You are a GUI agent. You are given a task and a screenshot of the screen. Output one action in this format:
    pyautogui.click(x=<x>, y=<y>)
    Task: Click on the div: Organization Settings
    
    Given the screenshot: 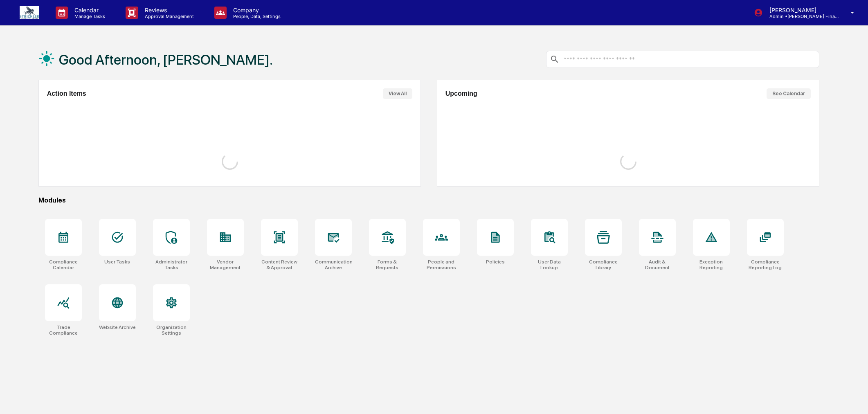 What is the action you would take?
    pyautogui.click(x=171, y=330)
    